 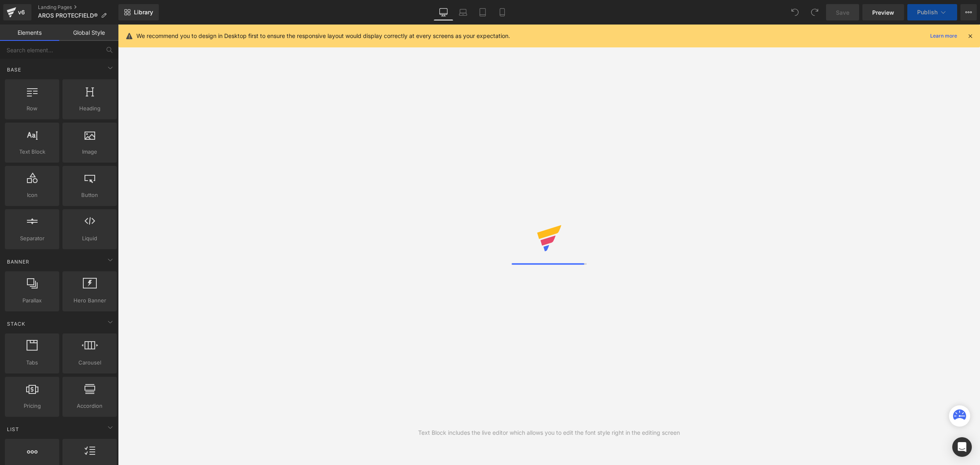 I want to click on span: Hero Banner, so click(x=89, y=300).